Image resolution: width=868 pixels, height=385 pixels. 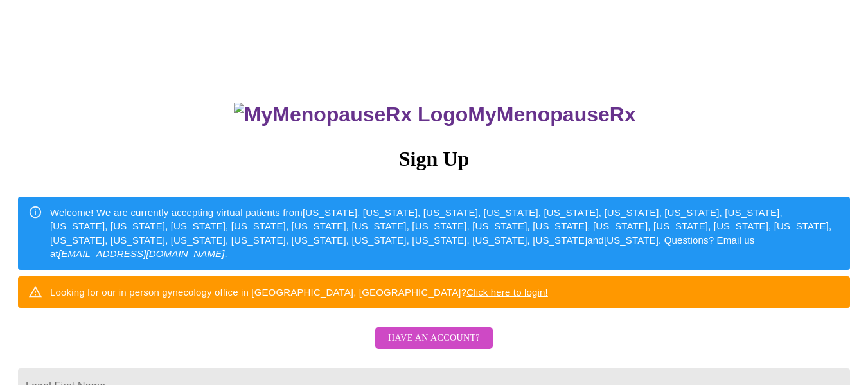 What do you see at coordinates (435, 114) in the screenshot?
I see `h3: MyMenopauseRx` at bounding box center [435, 114].